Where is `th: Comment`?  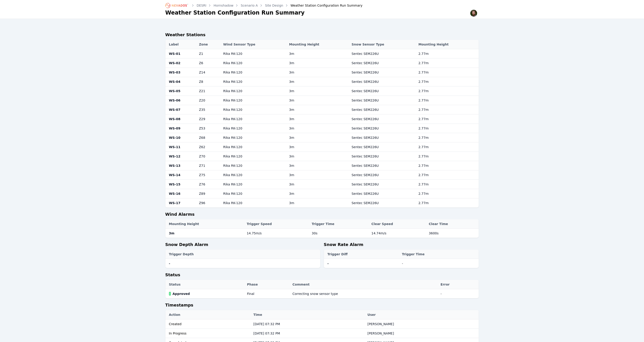 th: Comment is located at coordinates (364, 284).